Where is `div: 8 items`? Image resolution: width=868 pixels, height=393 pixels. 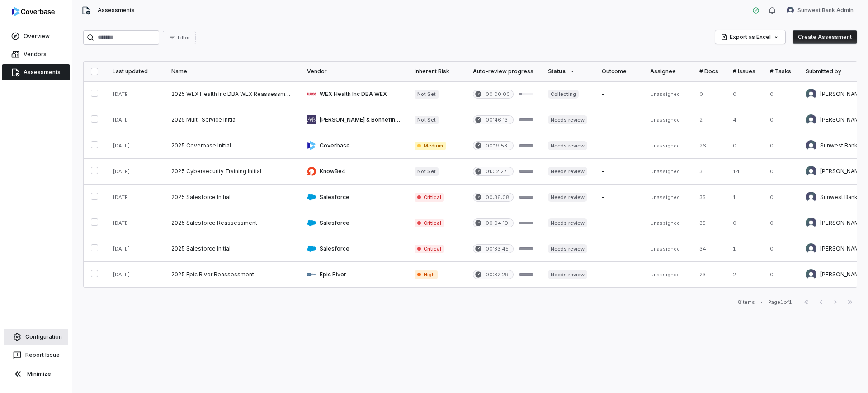 div: 8 items is located at coordinates (747, 302).